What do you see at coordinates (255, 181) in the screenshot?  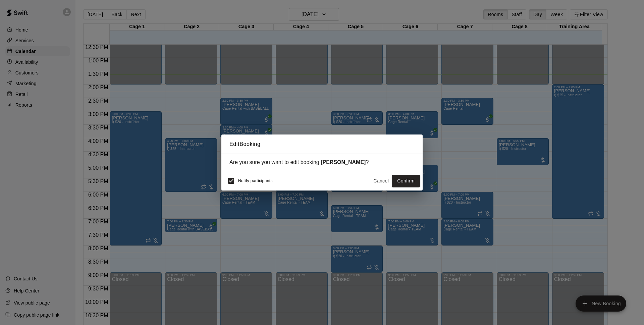 I see `span: Notify participants` at bounding box center [255, 181].